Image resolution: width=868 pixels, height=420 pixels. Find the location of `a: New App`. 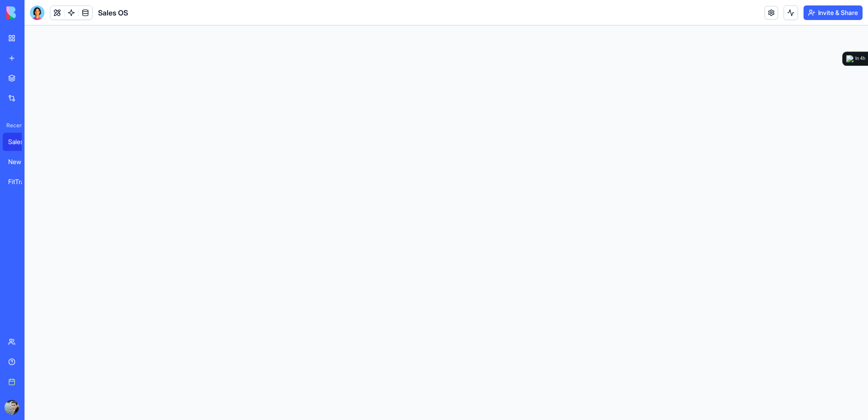

a: New App is located at coordinates (21, 162).